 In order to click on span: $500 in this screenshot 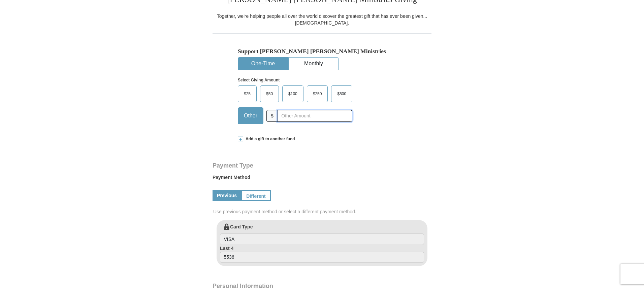, I will do `click(341, 94)`.